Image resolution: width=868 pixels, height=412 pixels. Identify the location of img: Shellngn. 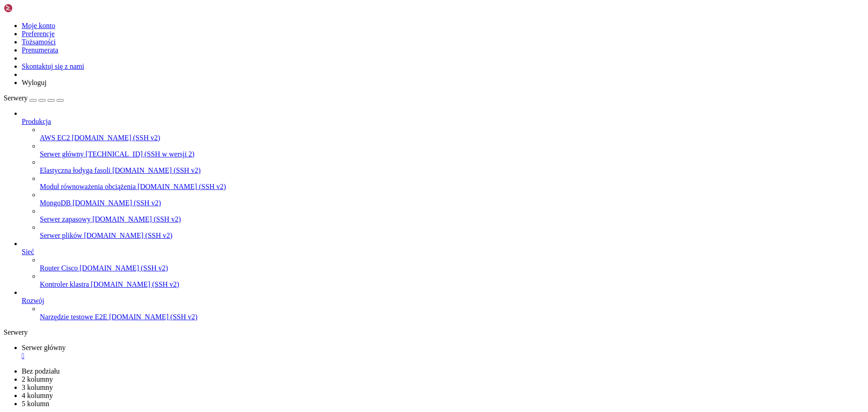
(30, 8).